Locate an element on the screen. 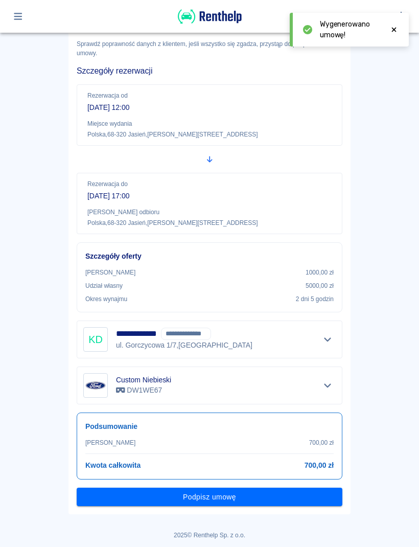 This screenshot has width=419, height=547. h6: 700,00 zł is located at coordinates (319, 465).